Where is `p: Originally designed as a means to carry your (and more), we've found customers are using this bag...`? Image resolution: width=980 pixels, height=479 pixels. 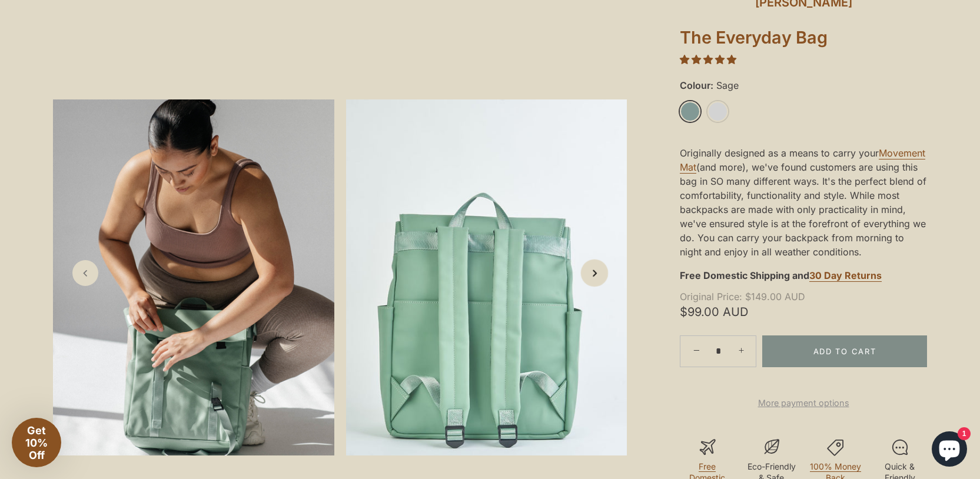 p: Originally designed as a means to carry your (and more), we've found customers are using this bag... is located at coordinates (803, 202).